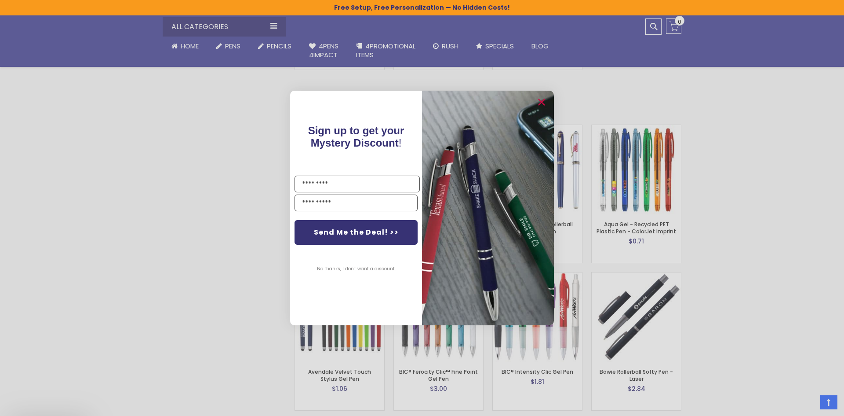  Describe the element at coordinates (356, 136) in the screenshot. I see `span: Sign up to get your Mystery Discount` at that location.